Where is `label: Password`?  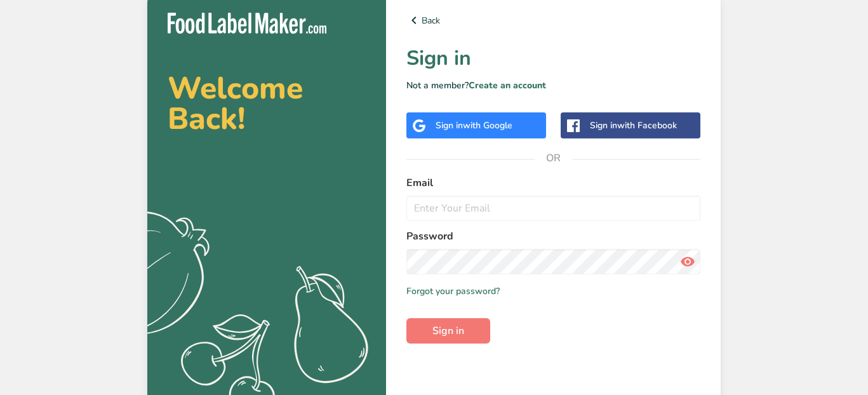
label: Password is located at coordinates (553, 237).